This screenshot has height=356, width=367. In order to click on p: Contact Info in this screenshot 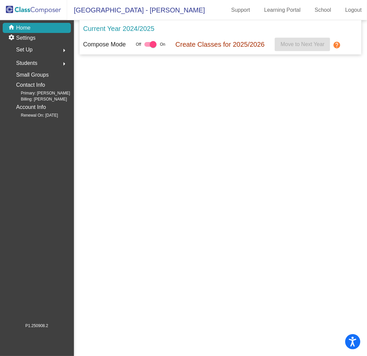, I will do `click(31, 85)`.